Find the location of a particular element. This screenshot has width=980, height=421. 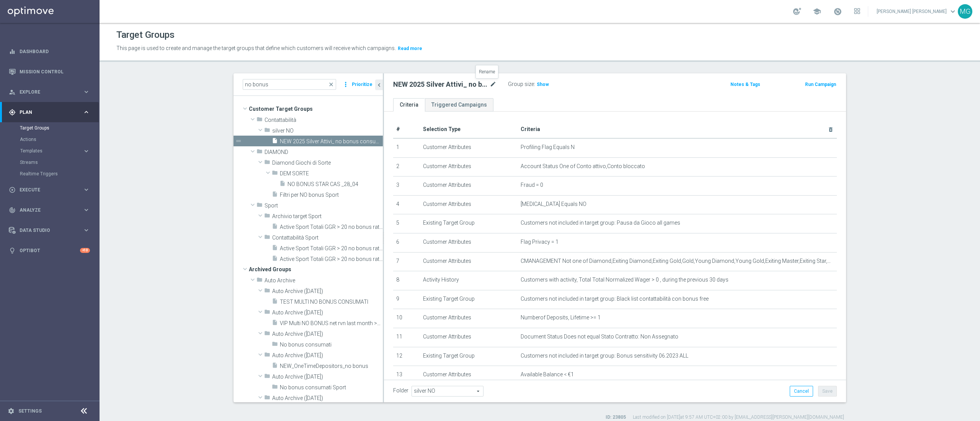

span: TEST MULTI NO BONUS CONSUMATI is located at coordinates (332, 302).